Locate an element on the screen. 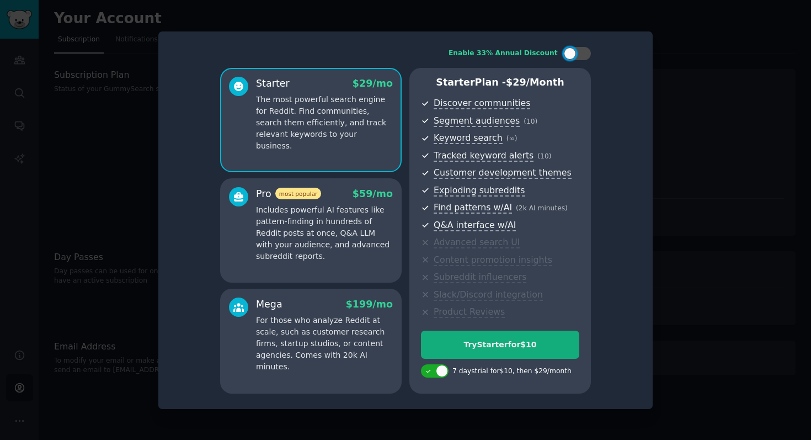 The image size is (811, 440). div: Try Starter for $10 is located at coordinates (500, 344).